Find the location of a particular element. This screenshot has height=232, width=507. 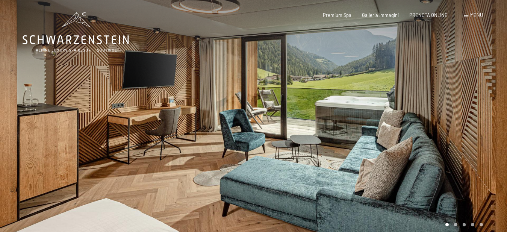

a: PRENOTA ONLINE is located at coordinates (428, 15).